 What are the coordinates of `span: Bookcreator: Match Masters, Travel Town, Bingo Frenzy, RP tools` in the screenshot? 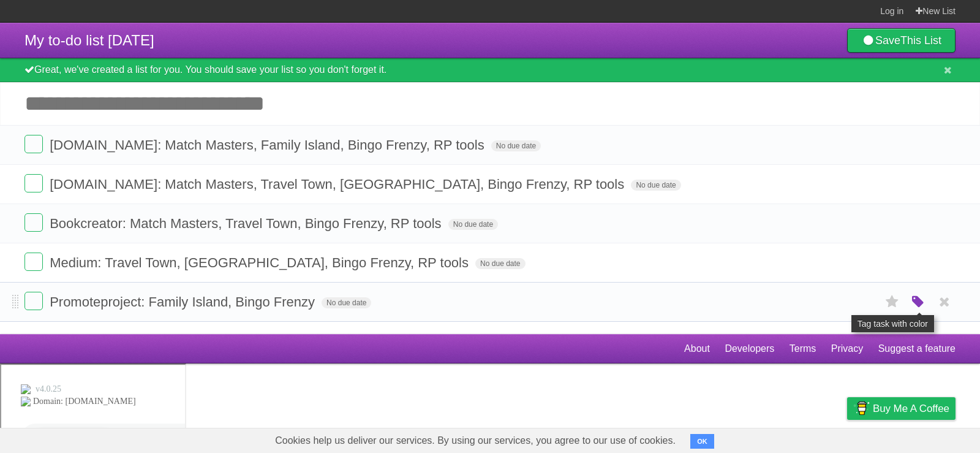 It's located at (247, 223).